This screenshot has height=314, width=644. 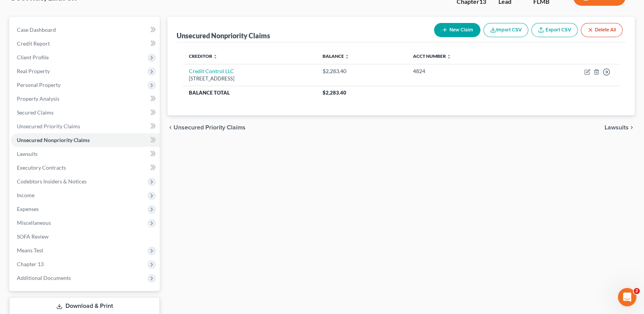 I want to click on span: Case Dashboard, so click(x=37, y=29).